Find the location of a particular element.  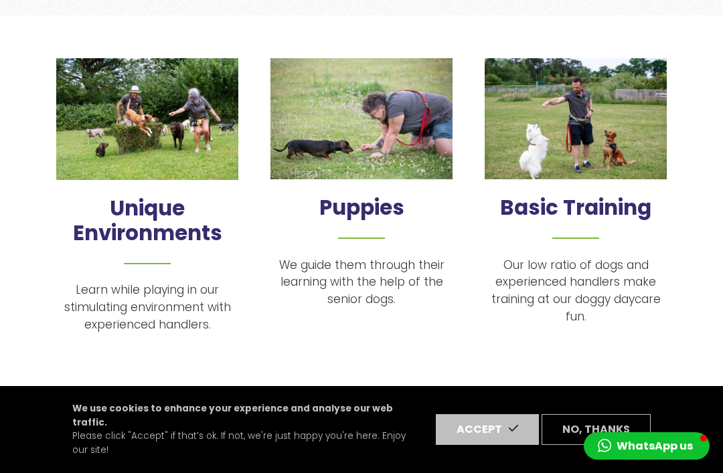

img: Interactive Play is located at coordinates (147, 119).